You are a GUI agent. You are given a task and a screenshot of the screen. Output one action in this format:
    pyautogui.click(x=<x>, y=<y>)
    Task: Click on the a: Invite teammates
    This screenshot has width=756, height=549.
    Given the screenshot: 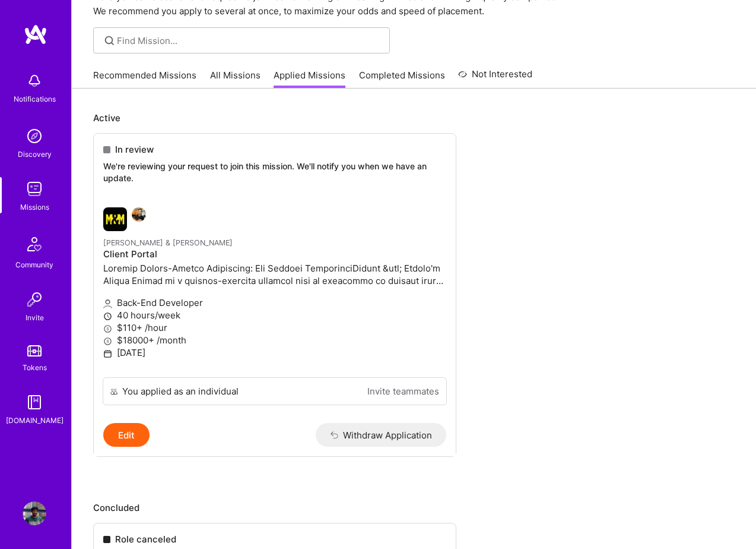 What is the action you would take?
    pyautogui.click(x=403, y=391)
    